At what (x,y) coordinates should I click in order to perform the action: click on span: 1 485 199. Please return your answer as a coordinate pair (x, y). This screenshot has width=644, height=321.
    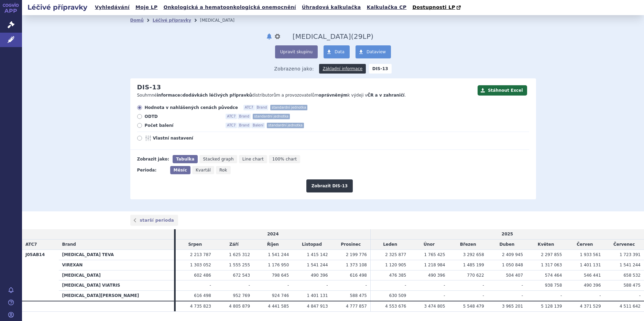
    Looking at the image, I should click on (473, 265).